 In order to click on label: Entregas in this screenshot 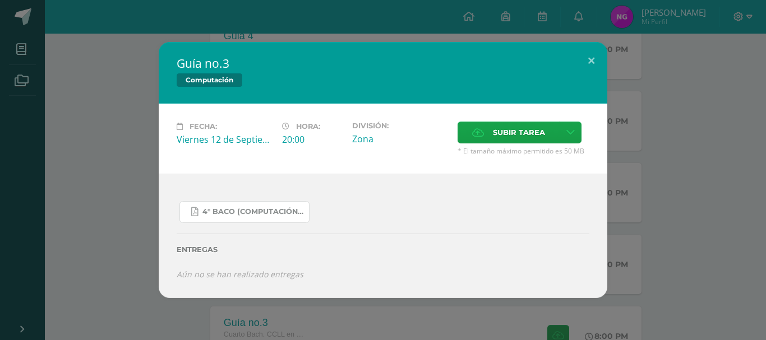, I will do `click(383, 250)`.